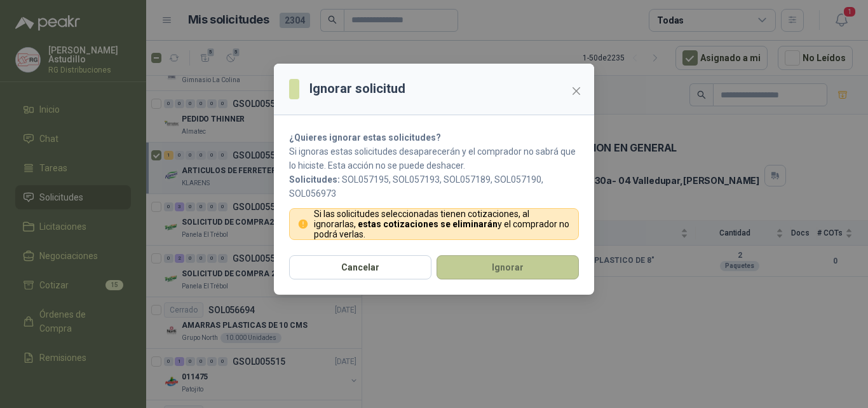 Image resolution: width=868 pixels, height=408 pixels. Describe the element at coordinates (360, 267) in the screenshot. I see `button: Cancelar` at that location.